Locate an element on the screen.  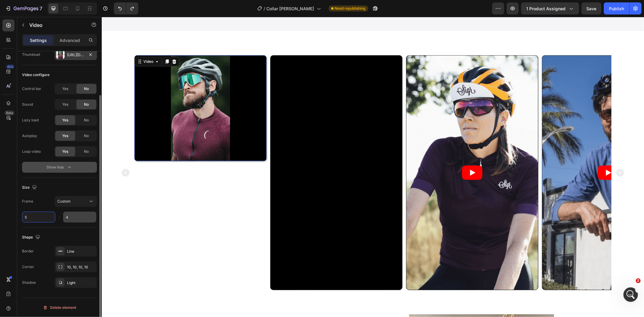
div: Shadow is located at coordinates (29, 283).